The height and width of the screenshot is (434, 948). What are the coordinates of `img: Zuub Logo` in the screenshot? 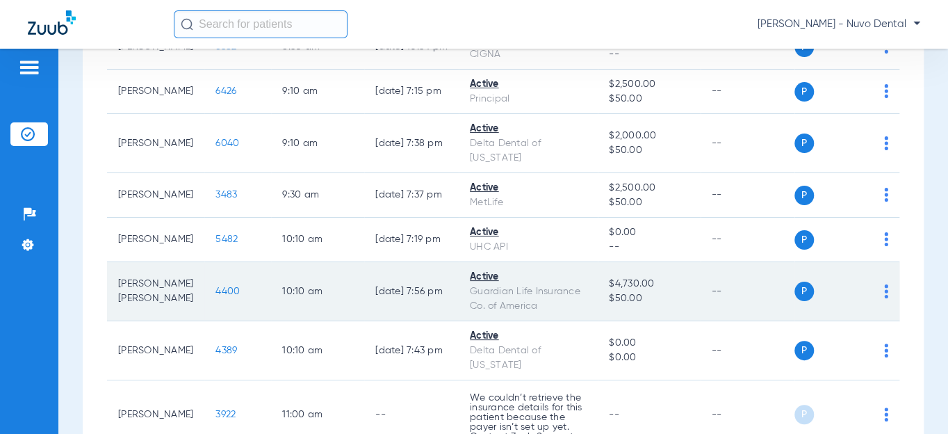 It's located at (51, 22).